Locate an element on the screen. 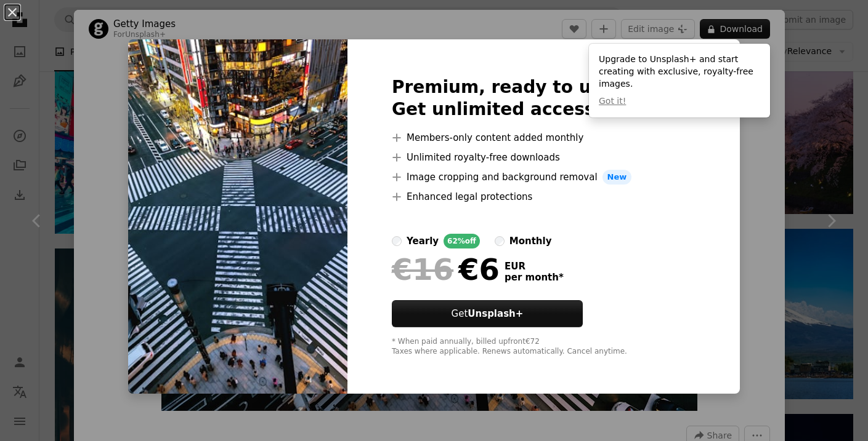 The height and width of the screenshot is (441, 868). button: Got it! is located at coordinates (612, 102).